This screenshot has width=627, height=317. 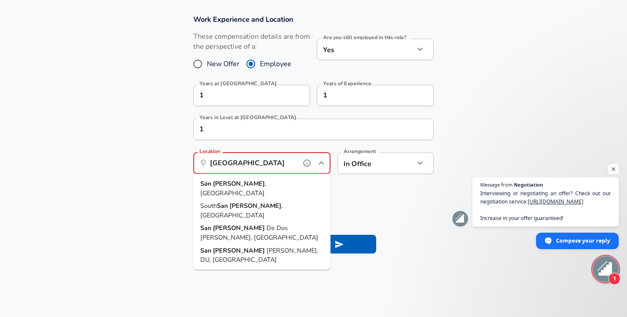 What do you see at coordinates (545, 206) in the screenshot?
I see `span: Interviewing or negotiating an offer? Check out our negotiation service: Increase in your offer g...` at bounding box center [545, 206].